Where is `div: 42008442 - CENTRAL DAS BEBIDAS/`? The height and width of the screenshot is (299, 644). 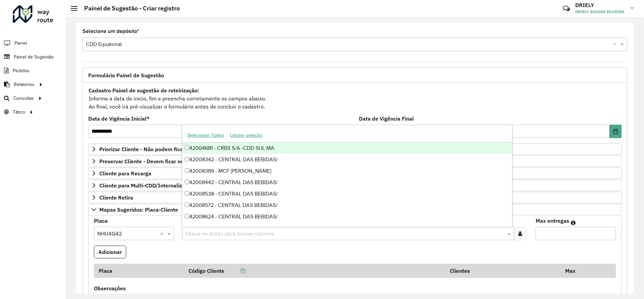 div: 42008442 - CENTRAL DAS BEBIDAS/ is located at coordinates (347, 182).